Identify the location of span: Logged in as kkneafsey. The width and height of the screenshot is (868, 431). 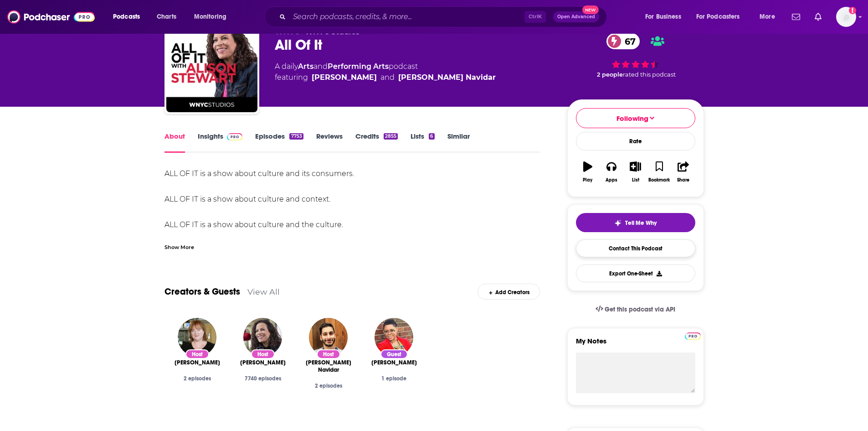
(846, 17).